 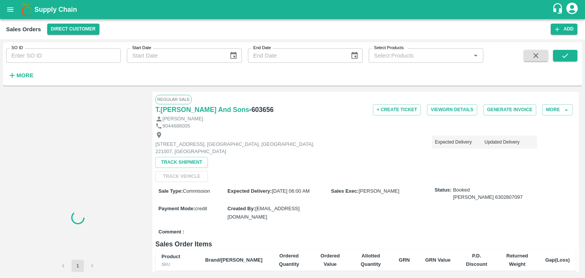 I want to click on span: credit, so click(x=201, y=208).